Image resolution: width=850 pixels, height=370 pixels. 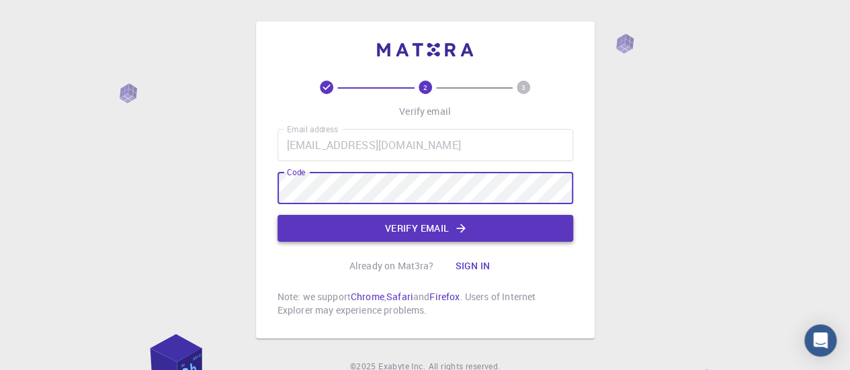 I want to click on a: Chrome, so click(x=367, y=296).